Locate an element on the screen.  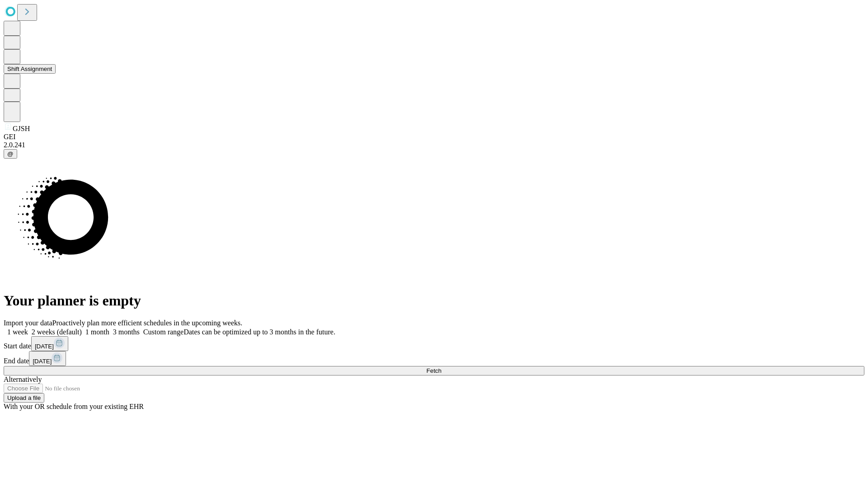
span: With your OR schedule from your existing EHR is located at coordinates (74, 406).